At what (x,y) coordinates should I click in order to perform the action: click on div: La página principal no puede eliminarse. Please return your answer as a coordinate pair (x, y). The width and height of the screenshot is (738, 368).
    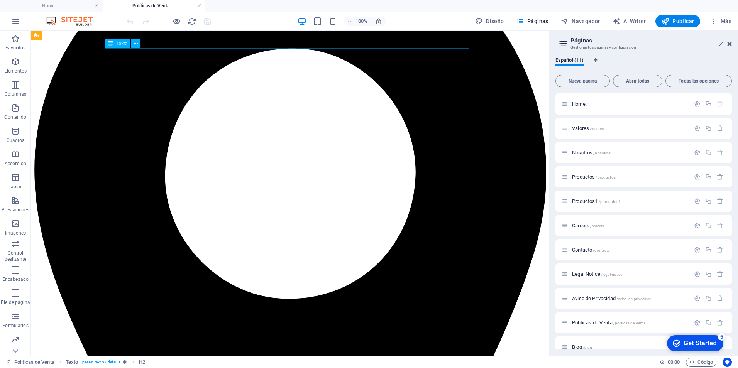
    Looking at the image, I should click on (719, 104).